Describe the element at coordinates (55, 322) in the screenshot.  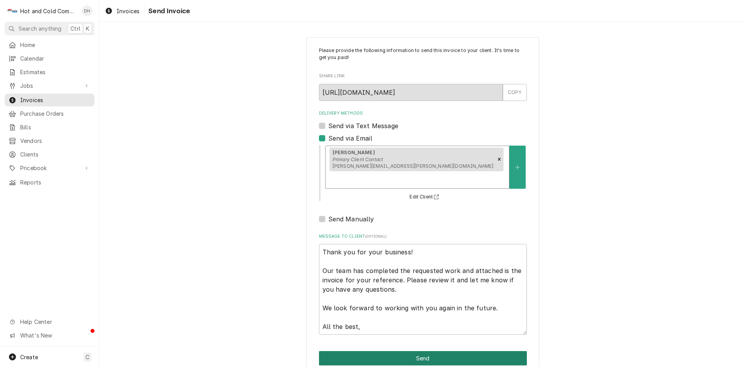
I see `span: Help Center` at that location.